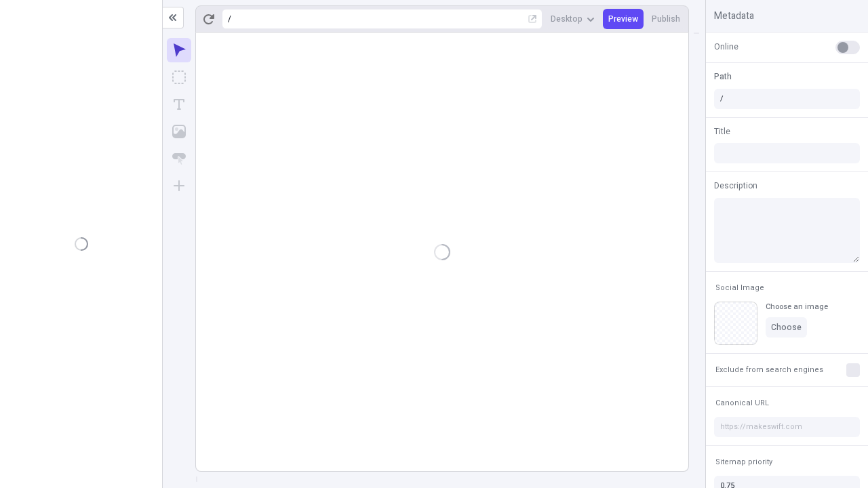  Describe the element at coordinates (786, 426) in the screenshot. I see `input: https://makeswift.com` at that location.